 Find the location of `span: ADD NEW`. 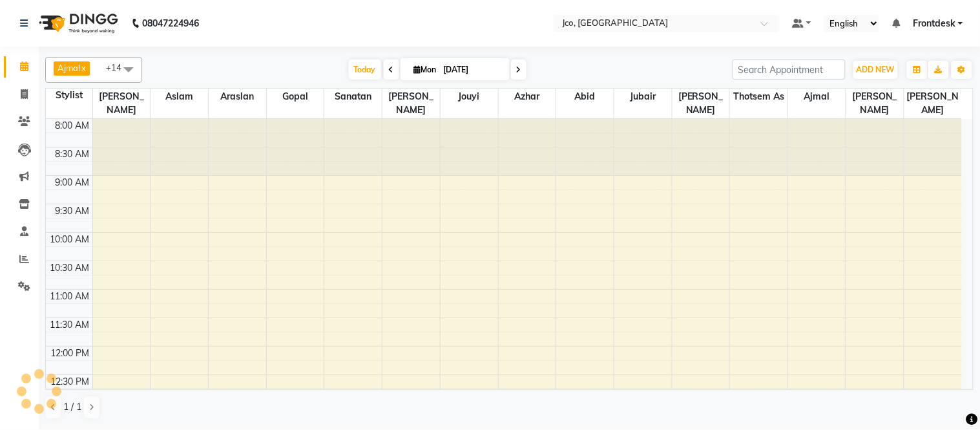

span: ADD NEW is located at coordinates (875, 70).